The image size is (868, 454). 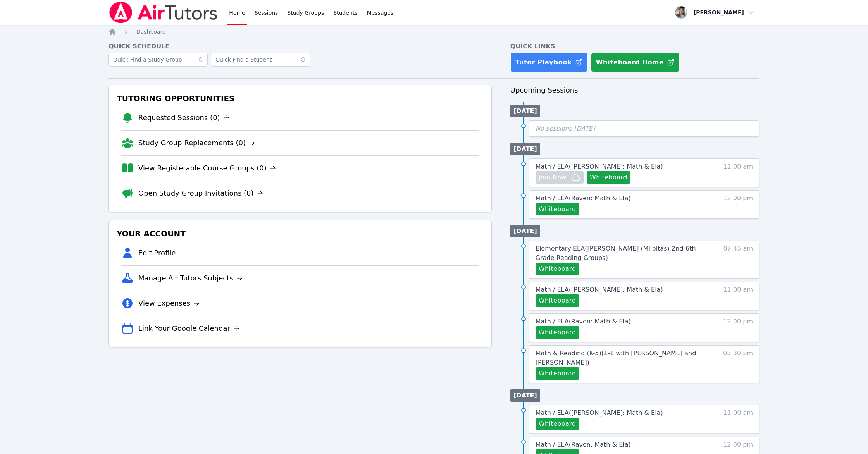 What do you see at coordinates (189, 328) in the screenshot?
I see `a: Link Your Google Calendar` at bounding box center [189, 328].